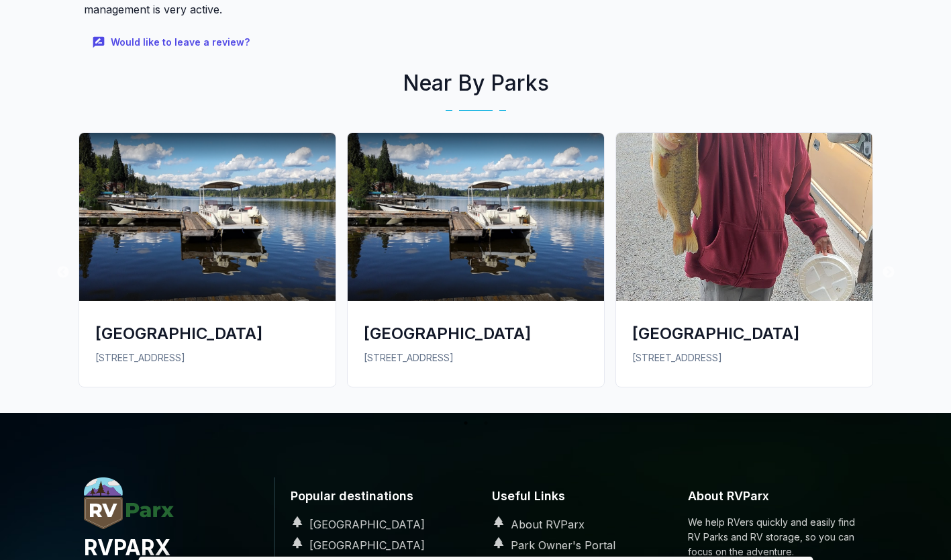  Describe the element at coordinates (466, 422) in the screenshot. I see `button: 1` at that location.